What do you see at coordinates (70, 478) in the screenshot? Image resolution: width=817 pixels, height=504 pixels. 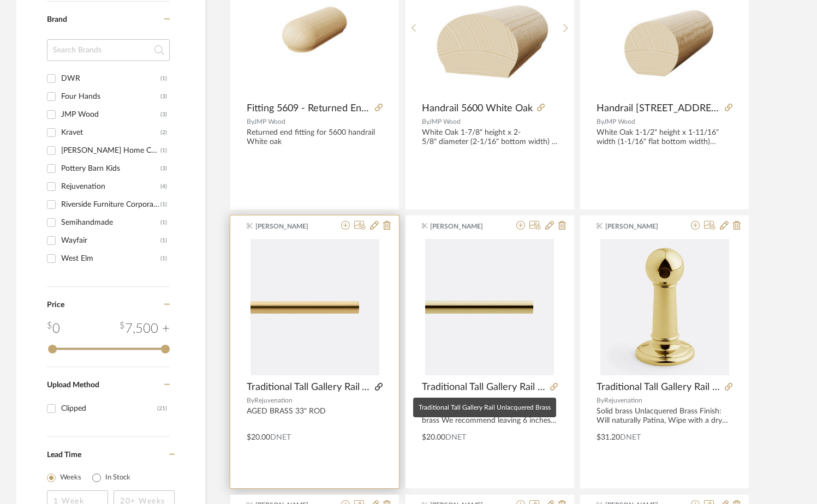 I see `label: Weeks` at bounding box center [70, 478].